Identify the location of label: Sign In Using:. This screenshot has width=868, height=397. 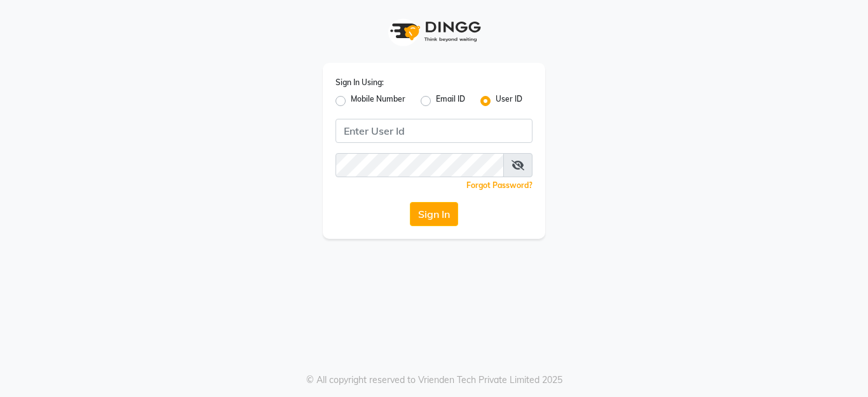
(360, 82).